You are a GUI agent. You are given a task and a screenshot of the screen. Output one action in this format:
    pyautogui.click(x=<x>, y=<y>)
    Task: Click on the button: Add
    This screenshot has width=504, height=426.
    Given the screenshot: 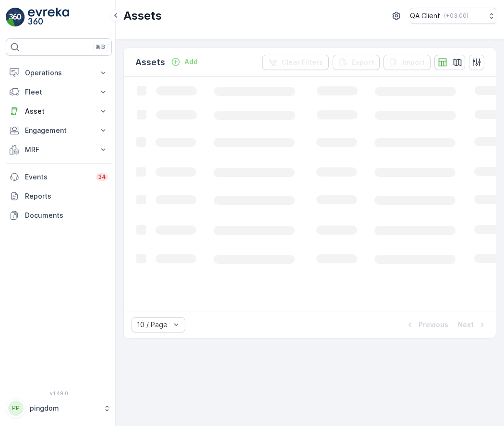 What is the action you would take?
    pyautogui.click(x=184, y=62)
    